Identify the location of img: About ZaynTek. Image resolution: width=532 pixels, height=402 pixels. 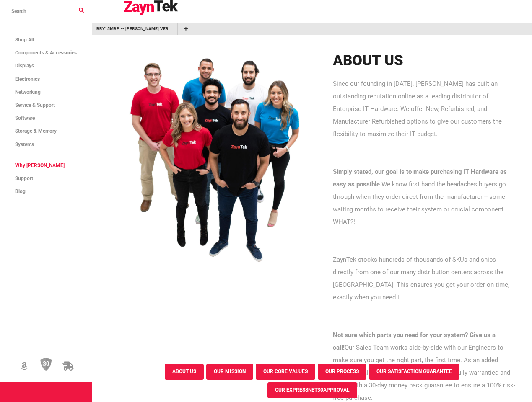
(215, 155).